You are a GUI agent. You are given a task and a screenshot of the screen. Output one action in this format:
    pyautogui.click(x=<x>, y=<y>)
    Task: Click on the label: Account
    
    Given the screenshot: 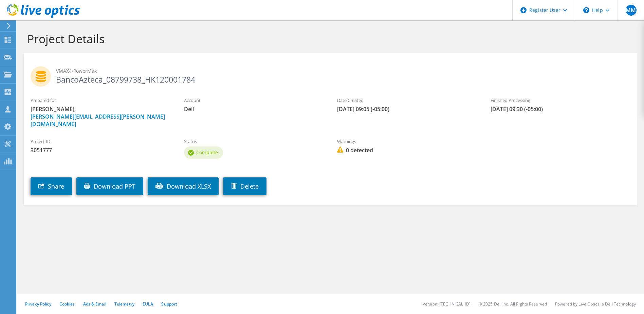 What is the action you would take?
    pyautogui.click(x=254, y=100)
    